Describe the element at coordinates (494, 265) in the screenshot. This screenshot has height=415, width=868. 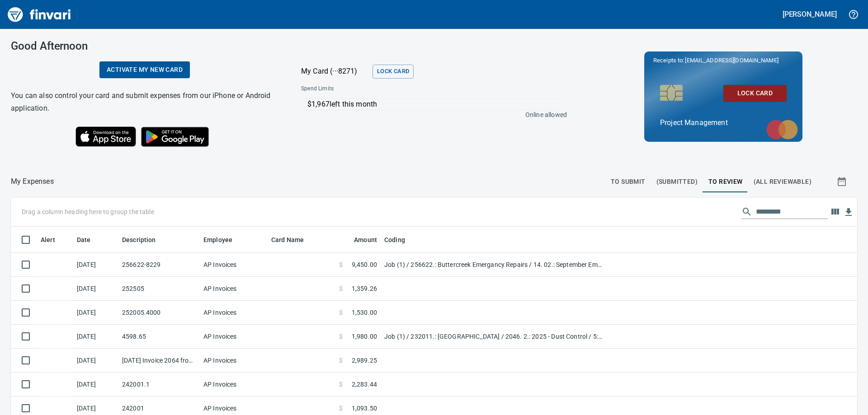
I see `td: Job (1) / 256622.: Buttercreek Emergancy Repairs / 14. 02.: September Emergacny Repairs / 5: Other` at that location.